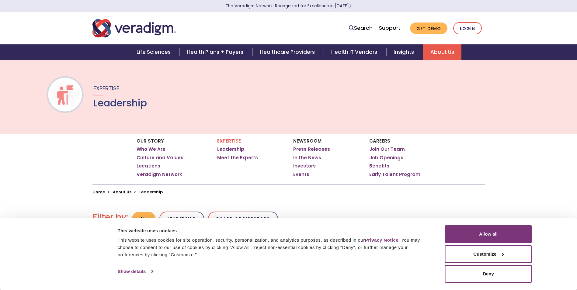 The height and width of the screenshot is (290, 577). What do you see at coordinates (216, 52) in the screenshot?
I see `a: Health Plans + Payers` at bounding box center [216, 52].